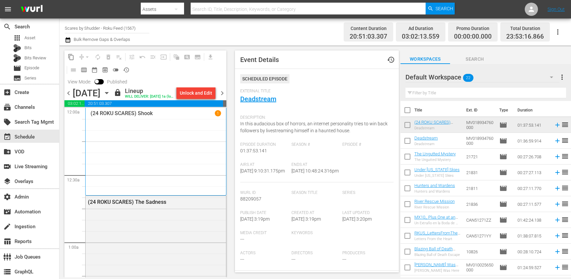  What do you see at coordinates (533, 268) in the screenshot?
I see `td: 01:24:59.527` at bounding box center [533, 268].